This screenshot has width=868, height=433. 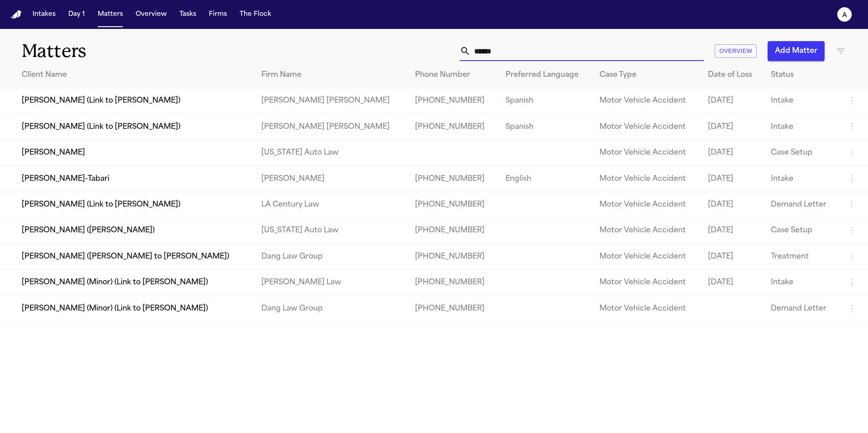 I want to click on button: Day 1, so click(x=77, y=14).